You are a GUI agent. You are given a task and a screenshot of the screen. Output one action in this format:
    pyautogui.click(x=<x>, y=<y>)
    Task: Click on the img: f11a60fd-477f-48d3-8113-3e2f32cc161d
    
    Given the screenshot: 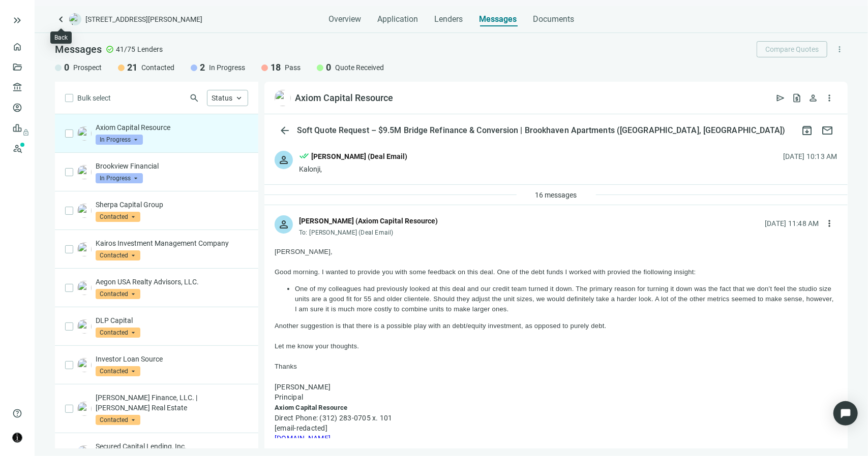 What is the action you would take?
    pyautogui.click(x=84, y=172)
    